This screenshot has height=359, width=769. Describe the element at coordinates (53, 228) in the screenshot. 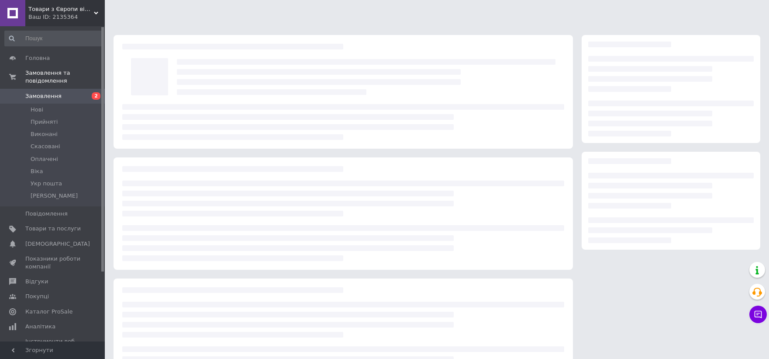

I see `span: Товари та послуги` at that location.